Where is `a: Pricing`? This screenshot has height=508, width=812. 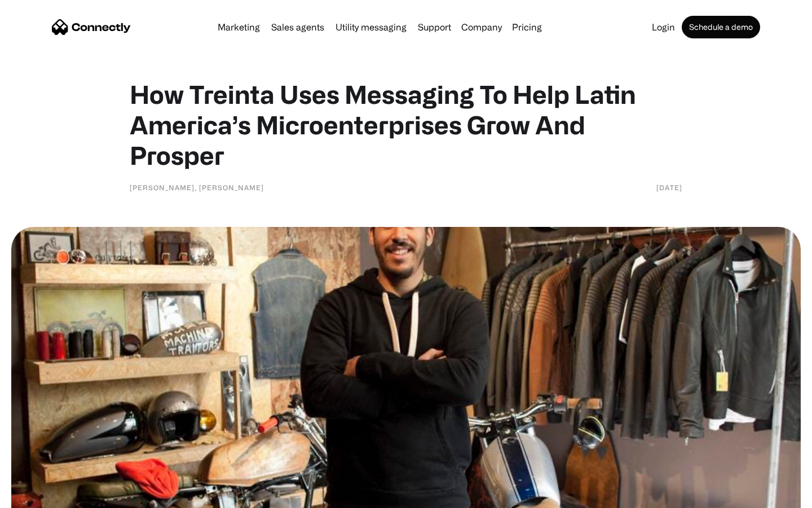 a: Pricing is located at coordinates (527, 27).